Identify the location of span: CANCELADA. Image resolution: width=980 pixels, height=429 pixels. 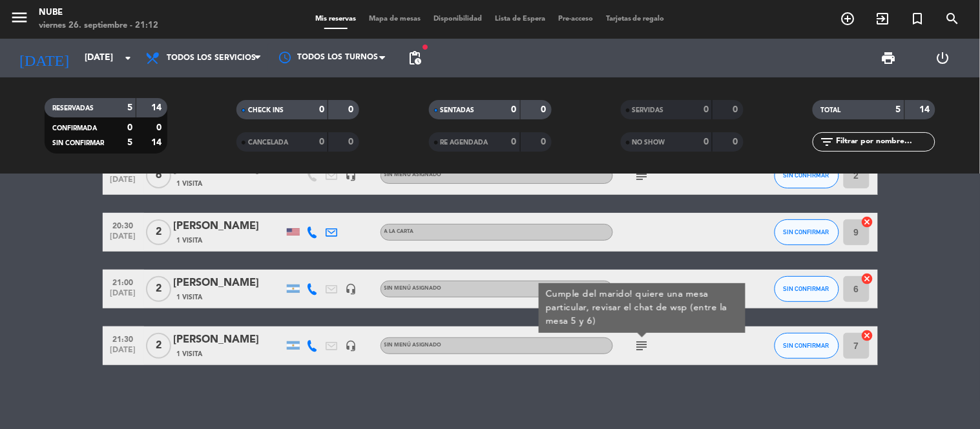
(268, 143).